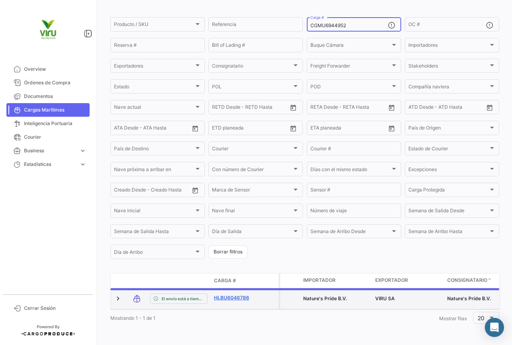  I want to click on span: Nave final, so click(252, 212).